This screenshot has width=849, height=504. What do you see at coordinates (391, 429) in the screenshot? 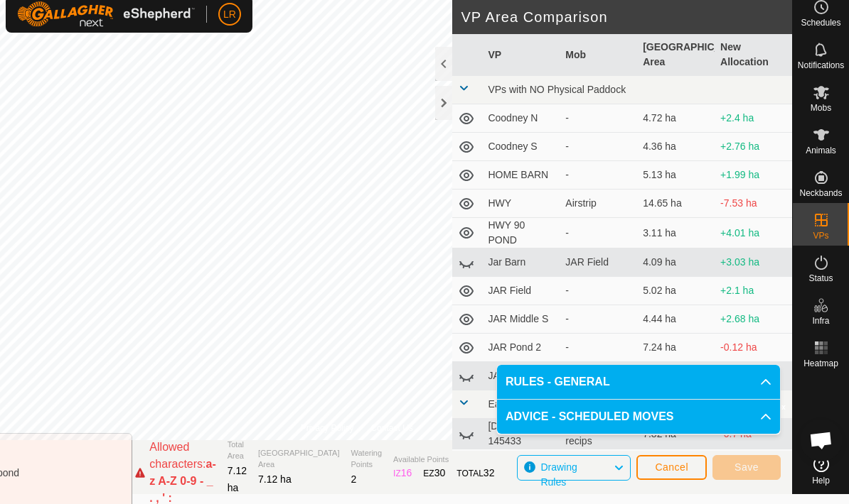
I see `a: Contact Us` at bounding box center [391, 429].